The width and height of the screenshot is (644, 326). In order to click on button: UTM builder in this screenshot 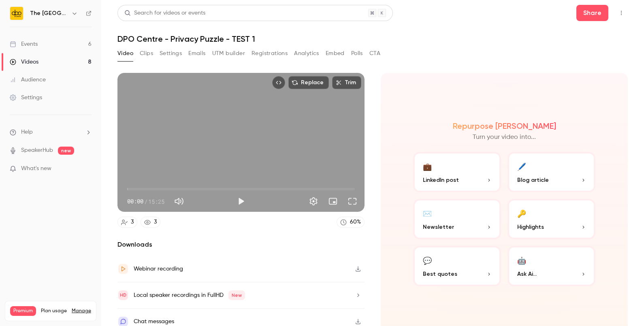, I will do `click(228, 54)`.